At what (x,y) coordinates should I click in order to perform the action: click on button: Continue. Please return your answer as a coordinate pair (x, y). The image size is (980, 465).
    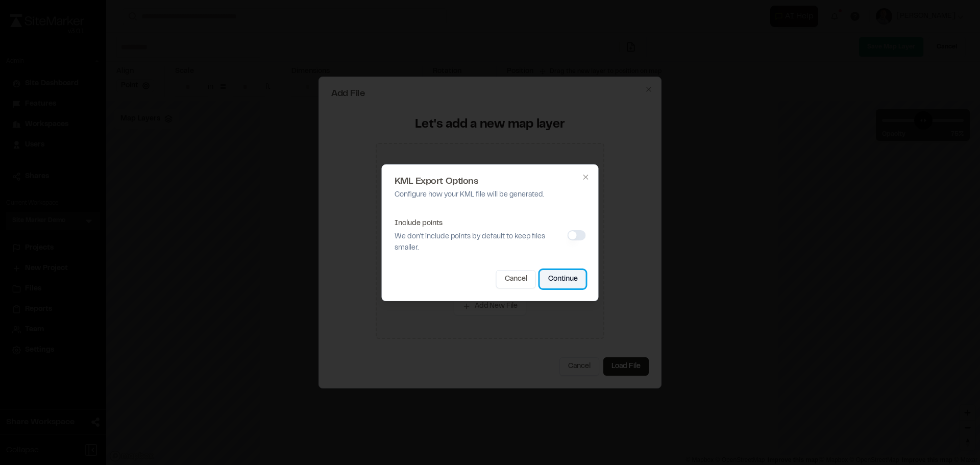
    Looking at the image, I should click on (564, 279).